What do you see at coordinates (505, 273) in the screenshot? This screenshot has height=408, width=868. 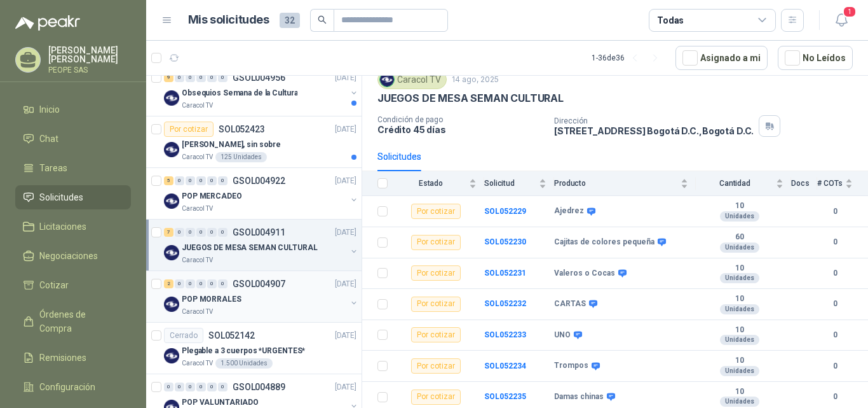 I see `a: SOL052231` at bounding box center [505, 273].